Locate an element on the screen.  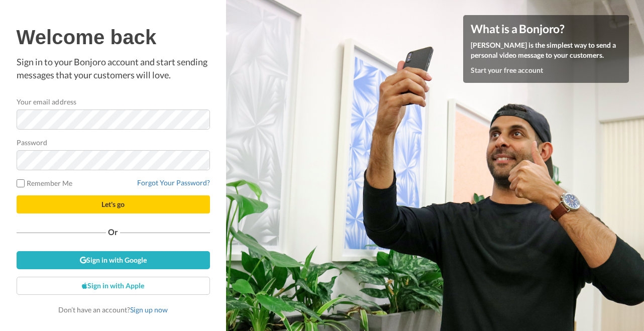
label: Remember Me is located at coordinates (45, 183).